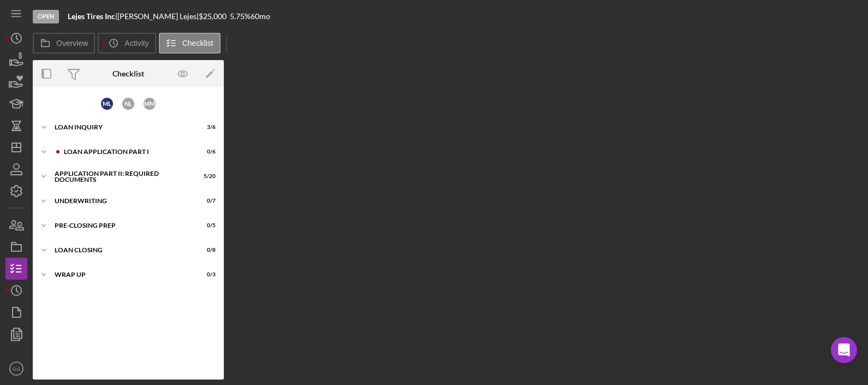 The height and width of the screenshot is (385, 868). What do you see at coordinates (126, 152) in the screenshot?
I see `div: Loan Application Part I` at bounding box center [126, 152].